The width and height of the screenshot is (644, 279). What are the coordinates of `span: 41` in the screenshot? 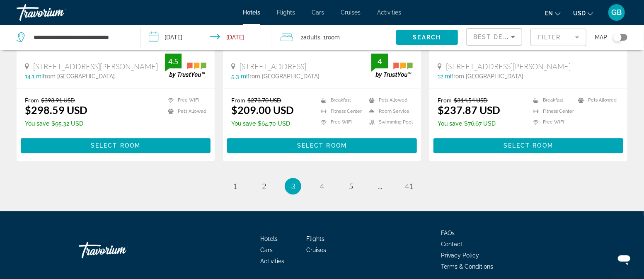 It's located at (410, 186).